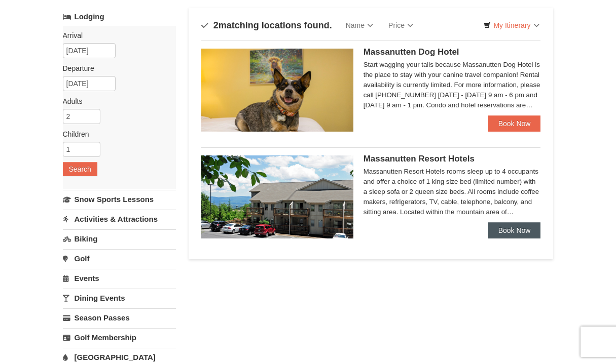 The height and width of the screenshot is (364, 616). What do you see at coordinates (119, 258) in the screenshot?
I see `a: Golf` at bounding box center [119, 258].